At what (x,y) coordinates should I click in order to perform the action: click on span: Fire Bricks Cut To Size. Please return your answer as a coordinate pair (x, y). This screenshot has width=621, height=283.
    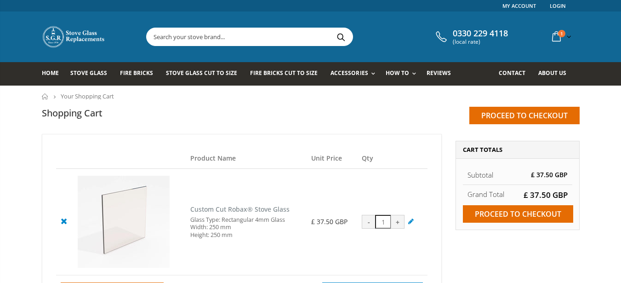
    Looking at the image, I should click on (284, 73).